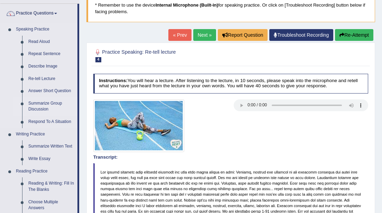 This screenshot has width=382, height=213. I want to click on a: Summarize Group Discussion, so click(51, 106).